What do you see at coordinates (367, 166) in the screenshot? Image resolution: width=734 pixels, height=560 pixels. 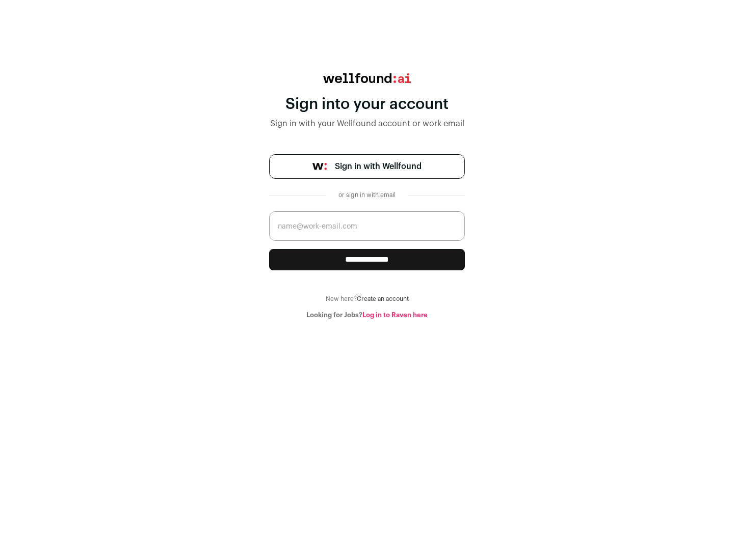 I see `a: Sign in with Wellfound` at bounding box center [367, 166].